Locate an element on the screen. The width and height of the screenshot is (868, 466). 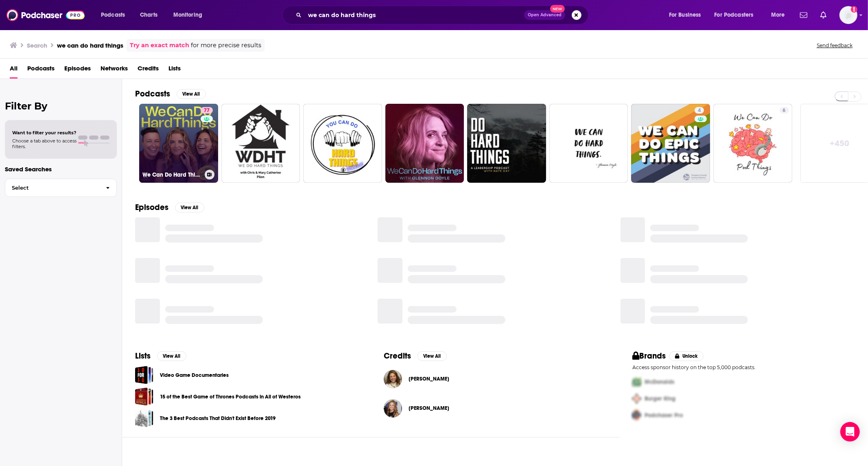
span: 6 is located at coordinates (784, 111).